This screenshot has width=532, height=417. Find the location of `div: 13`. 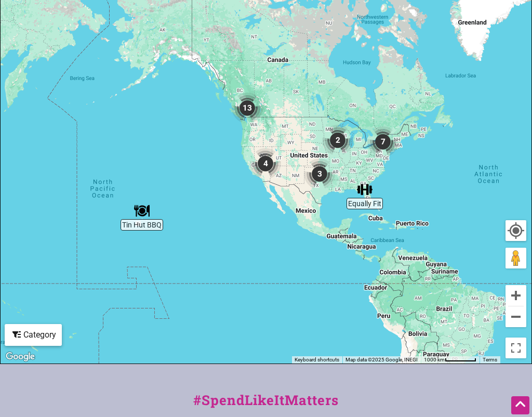

div: 13 is located at coordinates (247, 108).